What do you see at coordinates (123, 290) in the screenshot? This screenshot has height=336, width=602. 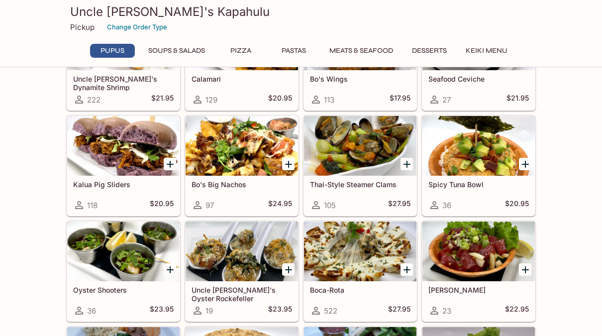 I see `h5: Oyster Shooters` at bounding box center [123, 290].